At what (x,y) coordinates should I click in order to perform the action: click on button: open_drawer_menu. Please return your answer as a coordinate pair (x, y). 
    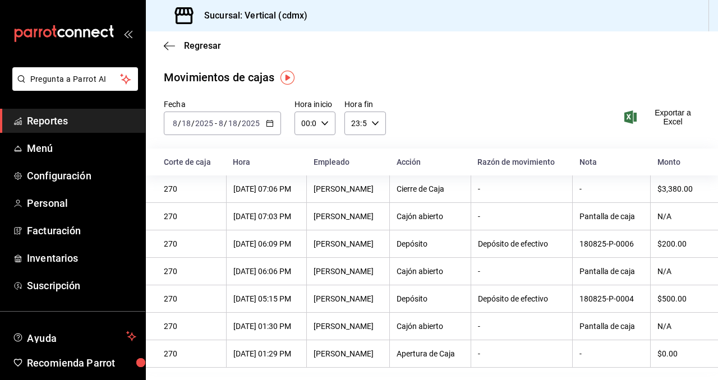
    Looking at the image, I should click on (128, 34).